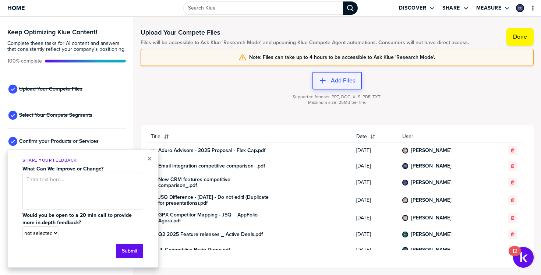 The image size is (541, 275). What do you see at coordinates (83, 160) in the screenshot?
I see `p: Share Your Feedback!` at bounding box center [83, 160].